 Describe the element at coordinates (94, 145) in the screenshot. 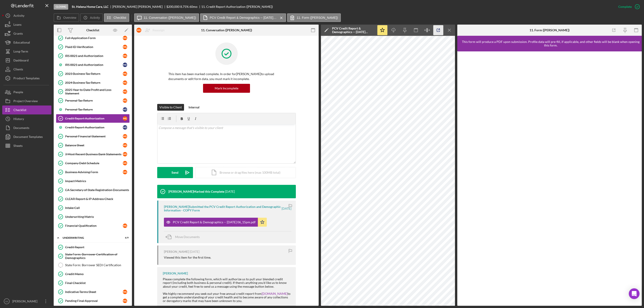

I see `div: Balance Sheet` at that location.